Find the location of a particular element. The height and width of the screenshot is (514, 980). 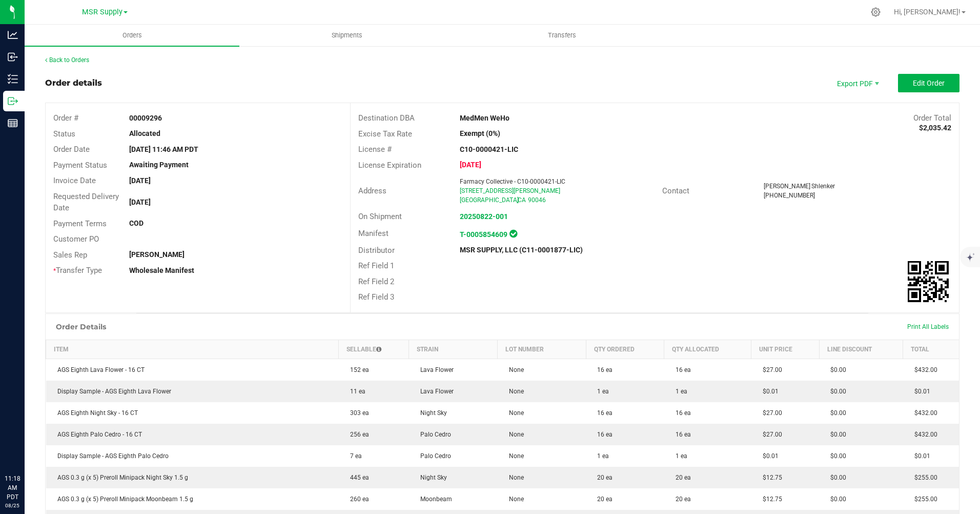

span: Sales Rep is located at coordinates (70, 255).